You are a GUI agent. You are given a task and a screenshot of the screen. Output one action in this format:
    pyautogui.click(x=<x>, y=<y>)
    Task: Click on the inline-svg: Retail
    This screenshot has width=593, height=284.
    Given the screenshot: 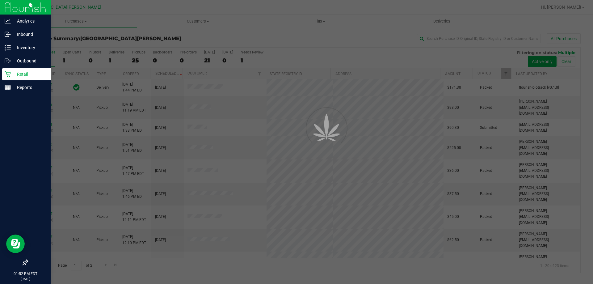 What is the action you would take?
    pyautogui.click(x=8, y=74)
    